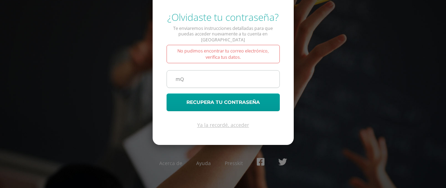 The height and width of the screenshot is (188, 446). I want to click on div: No pudimos encontrar tu correo electrónico, verifica tus datos., so click(223, 54).